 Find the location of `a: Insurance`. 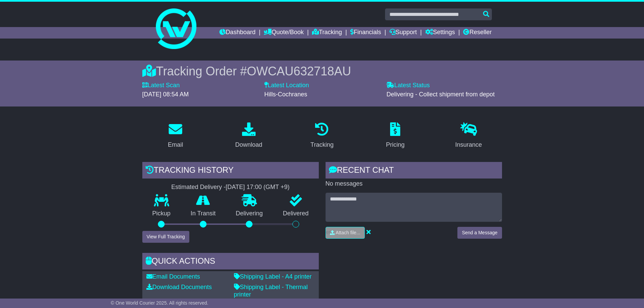

a: Insurance is located at coordinates (469, 136).